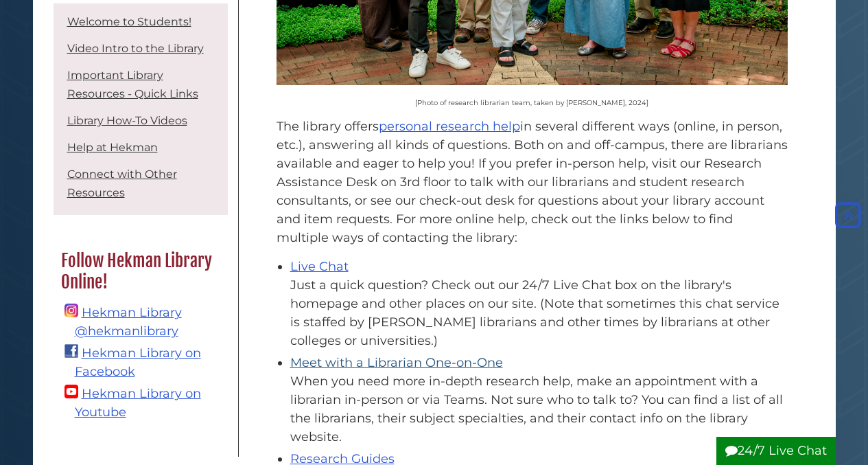 The image size is (868, 465). I want to click on a: Hekman Library on Youtube, so click(138, 403).